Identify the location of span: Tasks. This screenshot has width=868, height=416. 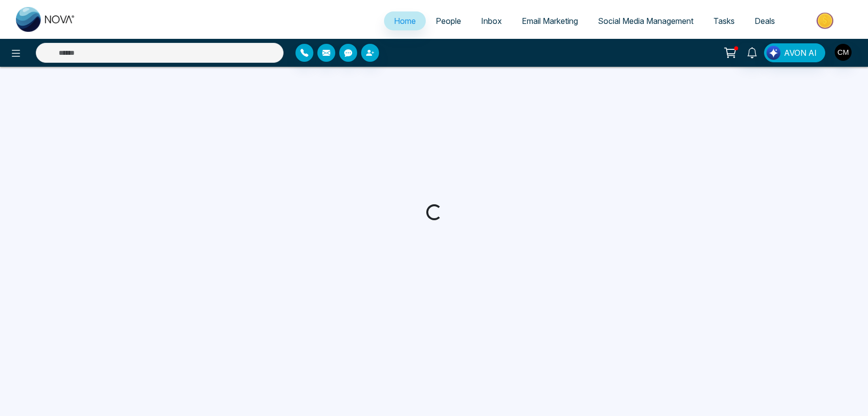
(724, 21).